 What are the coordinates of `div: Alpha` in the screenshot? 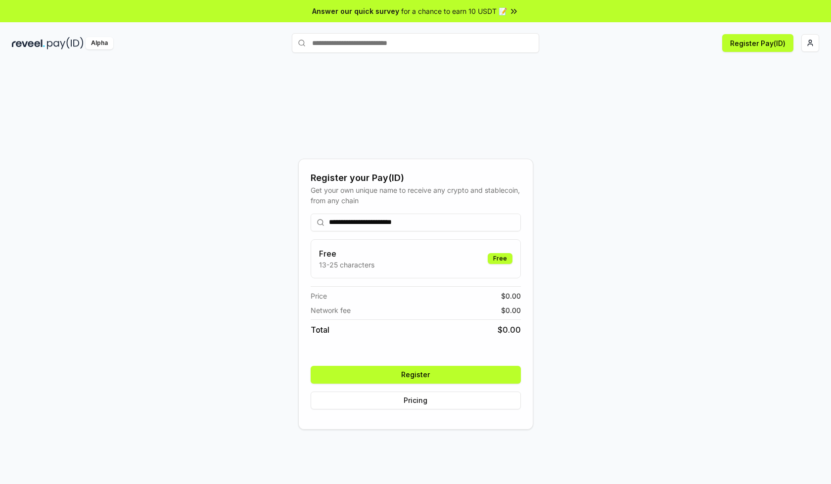 It's located at (99, 43).